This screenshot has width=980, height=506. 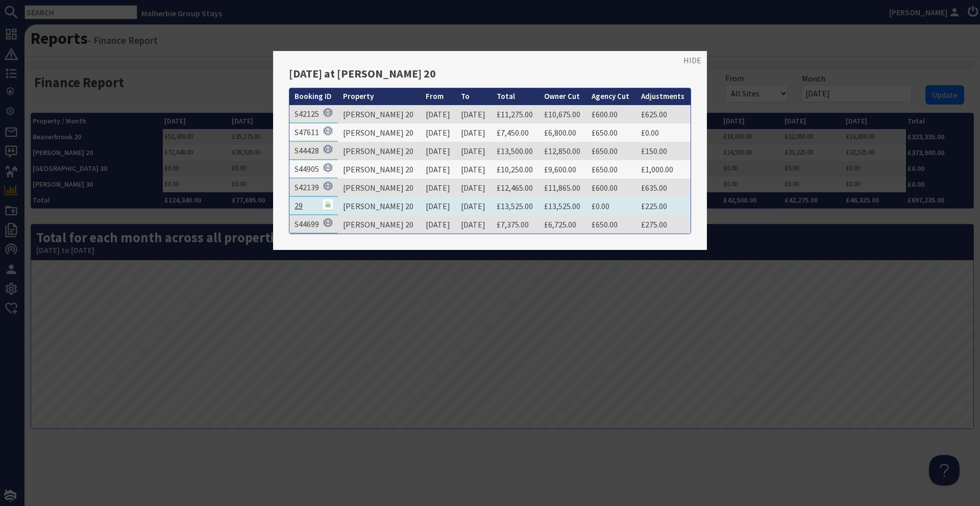 I want to click on a: £225.00, so click(x=654, y=206).